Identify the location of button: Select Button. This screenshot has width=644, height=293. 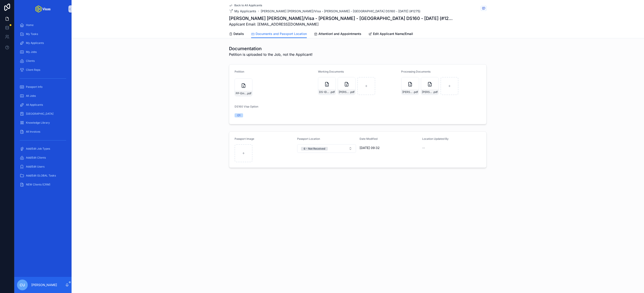
(327, 148).